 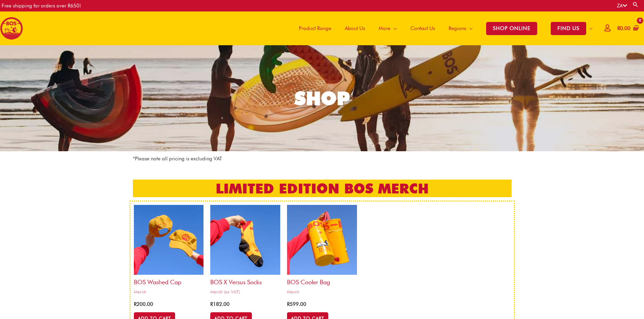 I want to click on a: About Us, so click(x=355, y=28).